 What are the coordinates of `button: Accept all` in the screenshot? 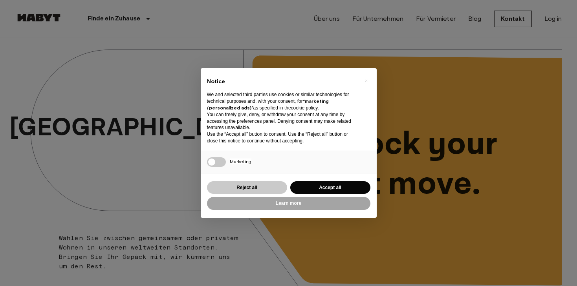 It's located at (330, 188).